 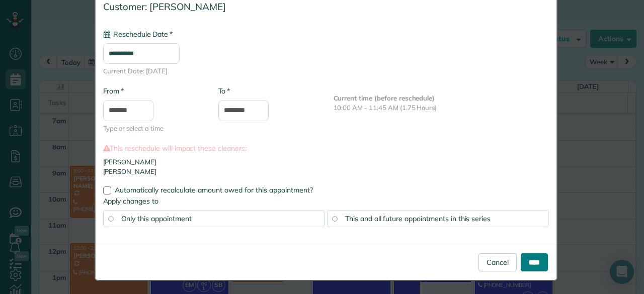 I want to click on label: Reschedule Date, so click(x=138, y=34).